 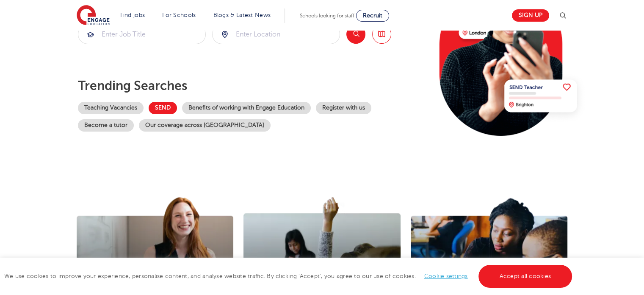 I want to click on span: Recruit, so click(x=373, y=15).